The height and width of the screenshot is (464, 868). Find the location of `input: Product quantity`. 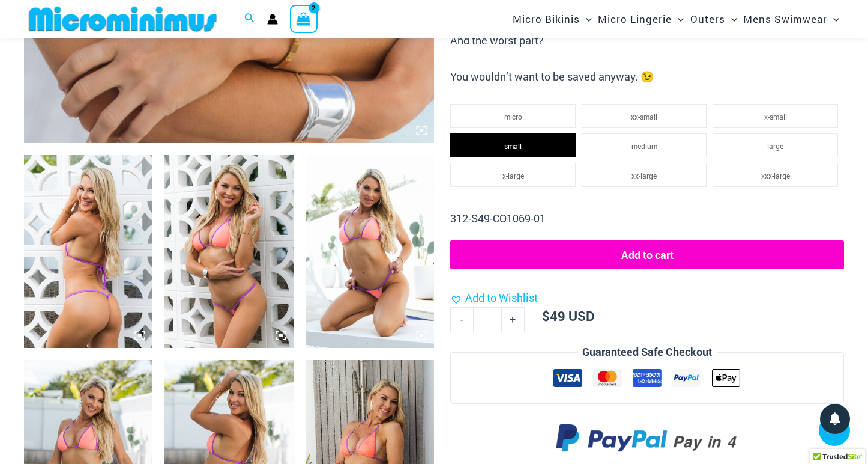

input: Product quantity is located at coordinates (487, 319).